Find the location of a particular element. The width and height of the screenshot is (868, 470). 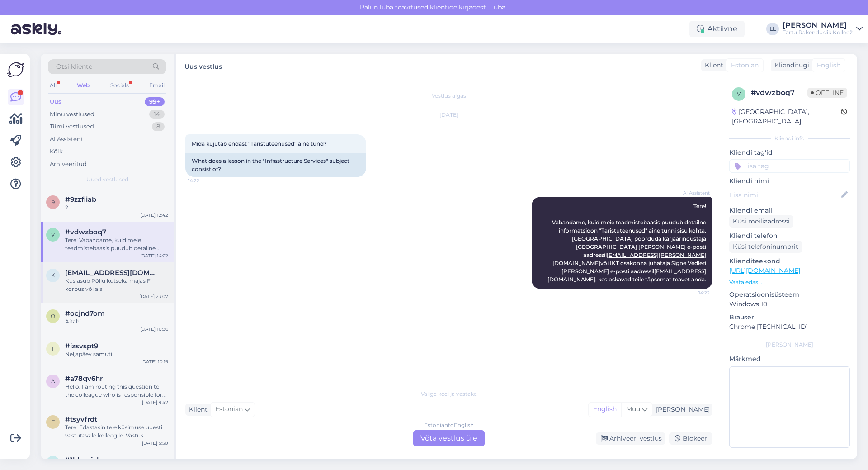

div: LL is located at coordinates (772, 29).